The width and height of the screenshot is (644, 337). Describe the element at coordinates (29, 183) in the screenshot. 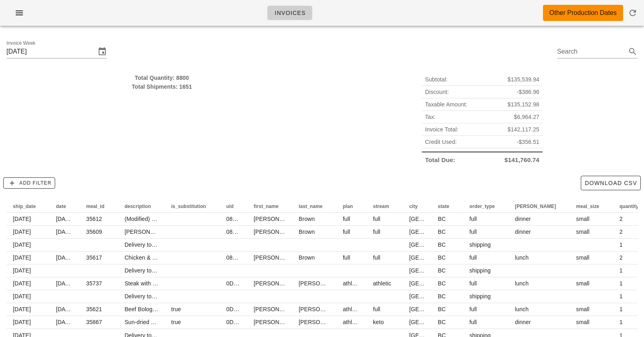

I see `button: Add Filter` at that location.